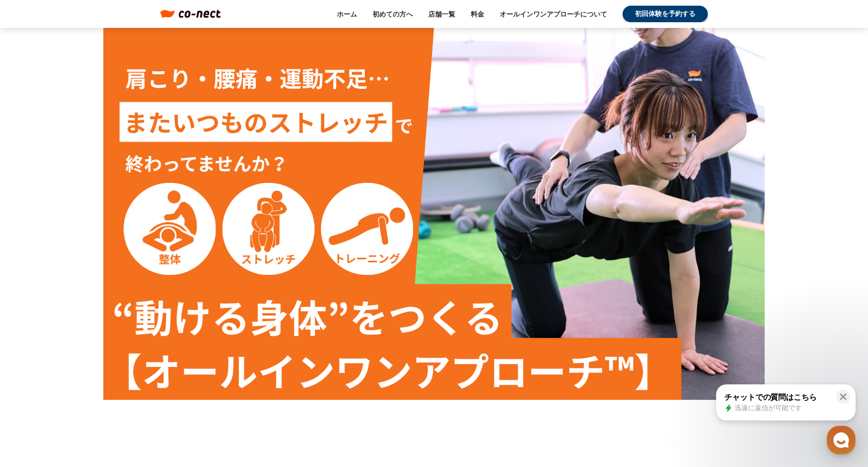 The height and width of the screenshot is (467, 868). What do you see at coordinates (553, 14) in the screenshot?
I see `a: オールインワンアプローチについて` at bounding box center [553, 14].